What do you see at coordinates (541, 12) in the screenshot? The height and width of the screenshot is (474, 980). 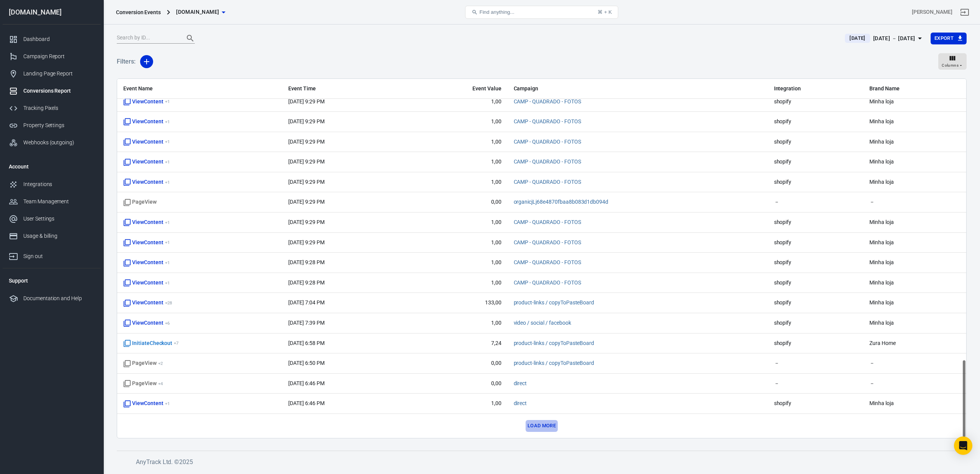 I see `button: Find anything...⌘ + K` at bounding box center [541, 12].